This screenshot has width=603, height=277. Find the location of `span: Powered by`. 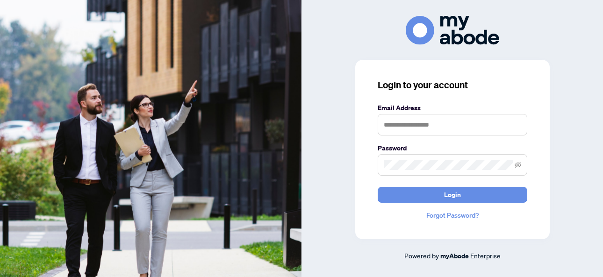

span: Powered by is located at coordinates (421, 256).